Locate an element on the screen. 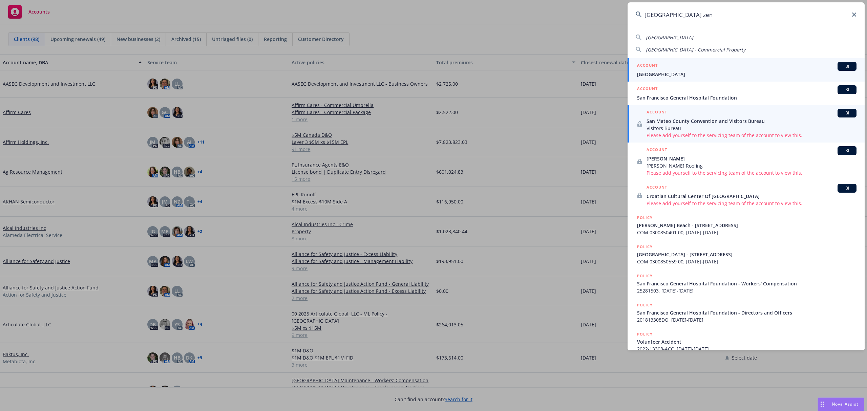  span: Visitors Bureau is located at coordinates (752, 128).